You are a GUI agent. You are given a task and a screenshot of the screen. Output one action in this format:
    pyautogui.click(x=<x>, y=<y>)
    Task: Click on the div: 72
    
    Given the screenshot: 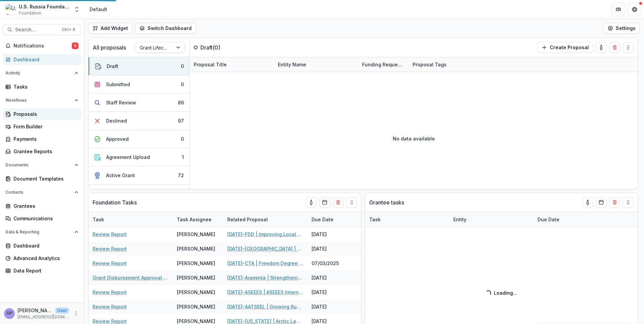 What is the action you would take?
    pyautogui.click(x=181, y=175)
    